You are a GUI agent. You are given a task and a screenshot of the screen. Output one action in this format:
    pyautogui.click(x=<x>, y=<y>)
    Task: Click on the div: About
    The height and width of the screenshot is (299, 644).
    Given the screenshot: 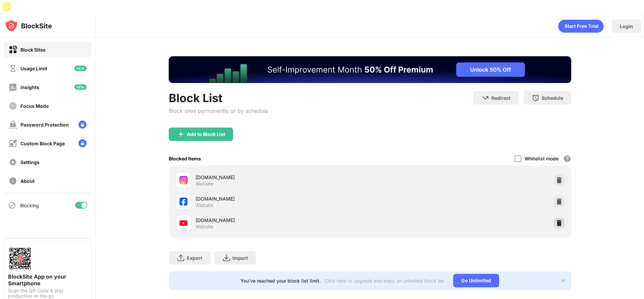 What is the action you would take?
    pyautogui.click(x=27, y=181)
    